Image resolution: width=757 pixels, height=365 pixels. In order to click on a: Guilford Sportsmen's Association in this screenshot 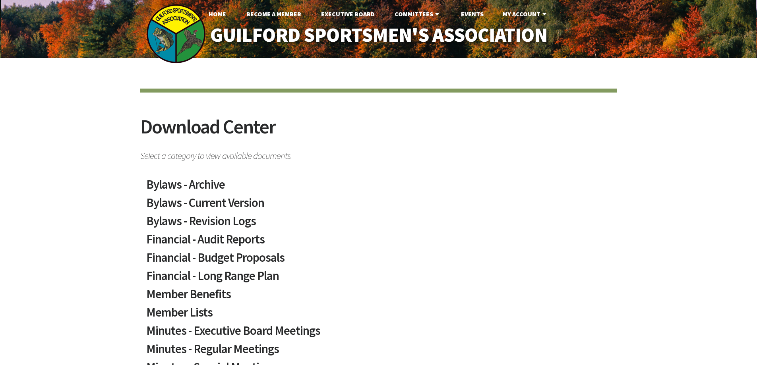, I will do `click(378, 35)`.